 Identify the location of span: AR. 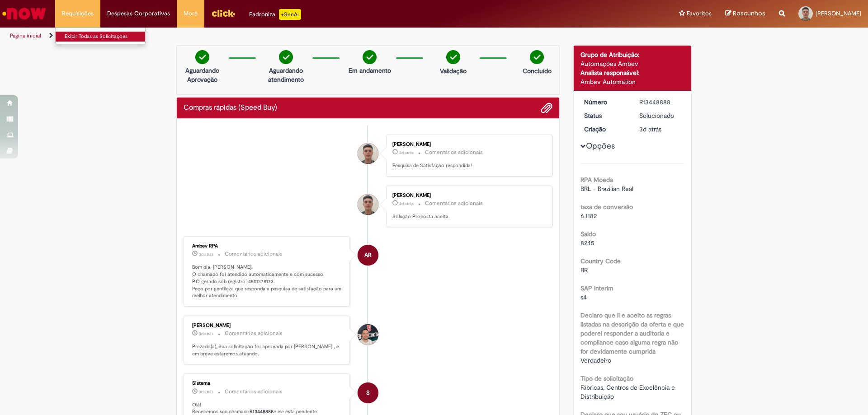
(368, 256).